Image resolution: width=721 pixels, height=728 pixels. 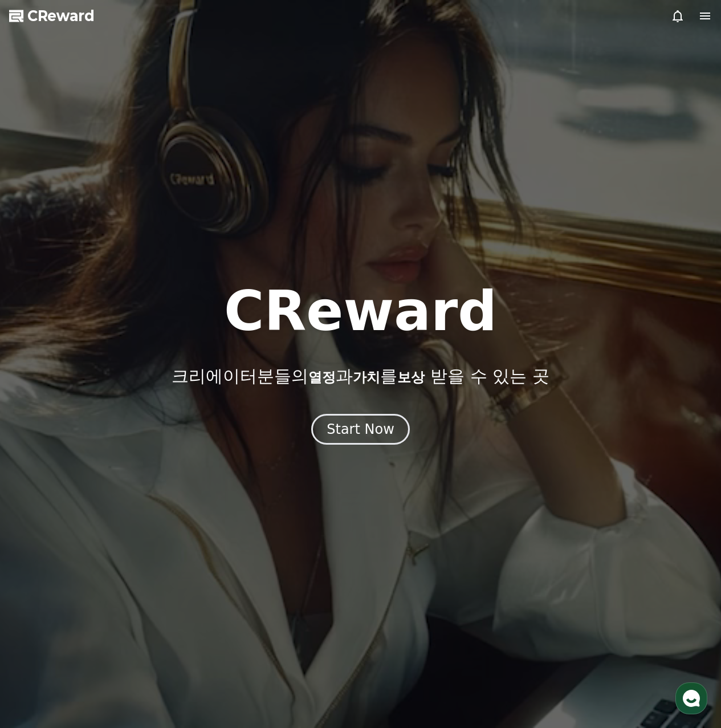 I want to click on p: 크리에이터분들의 과 를 받을 수 있는 곳, so click(x=360, y=376).